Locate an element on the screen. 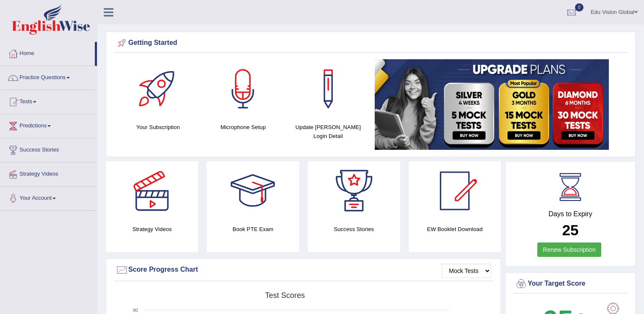 This screenshot has height=314, width=644. div: Getting Started is located at coordinates (370, 43).